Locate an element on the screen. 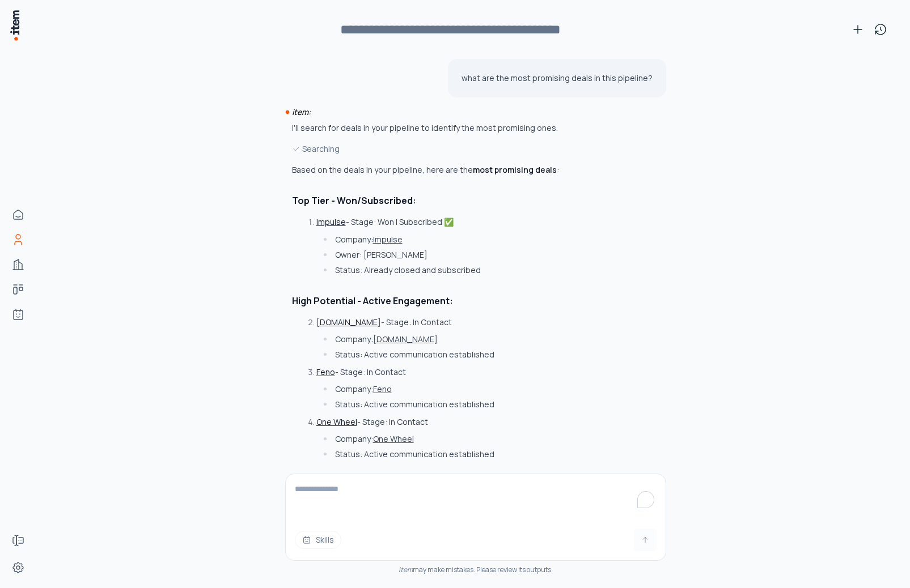  h2: High Potential - Active Engagement: is located at coordinates (445, 301).